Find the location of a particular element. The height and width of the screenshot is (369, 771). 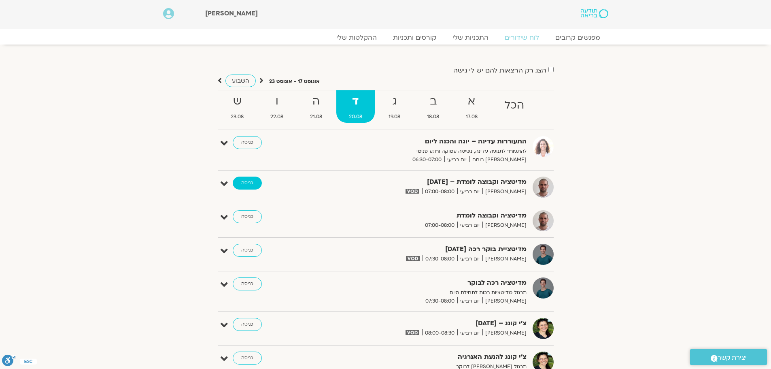

a: ה21.08 is located at coordinates (316, 106).